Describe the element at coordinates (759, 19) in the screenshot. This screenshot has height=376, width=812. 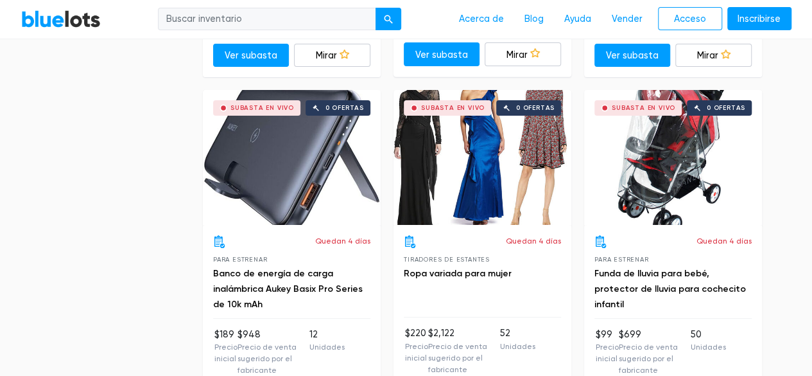
I see `font: Inscribirse` at that location.